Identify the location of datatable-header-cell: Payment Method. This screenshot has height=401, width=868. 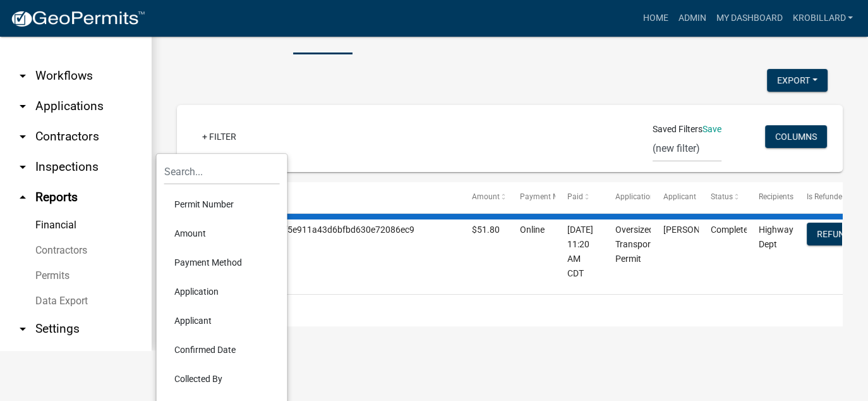
(532, 197).